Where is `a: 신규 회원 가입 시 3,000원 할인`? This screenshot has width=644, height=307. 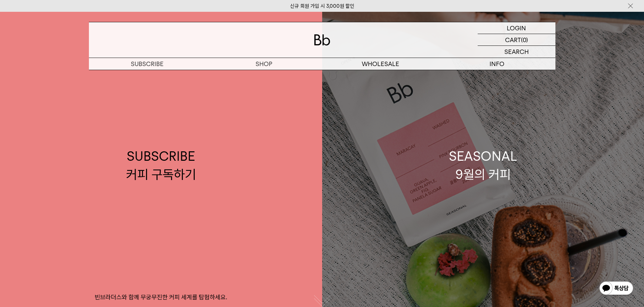
a: 신규 회원 가입 시 3,000원 할인 is located at coordinates (322, 6).